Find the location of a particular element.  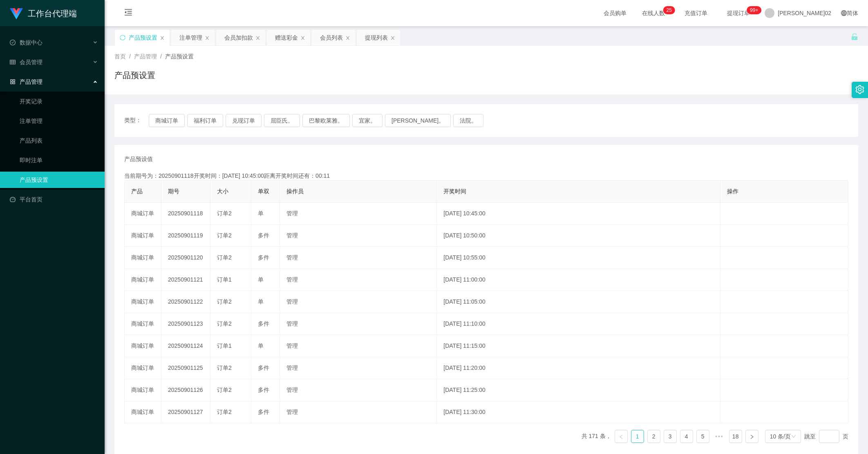

span: 开奖时间 is located at coordinates (454, 191).